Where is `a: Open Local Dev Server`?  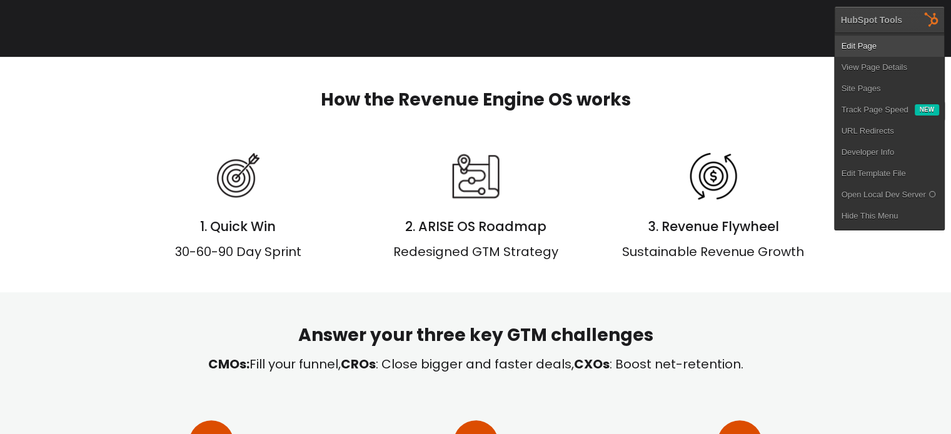 a: Open Local Dev Server is located at coordinates (889, 195).